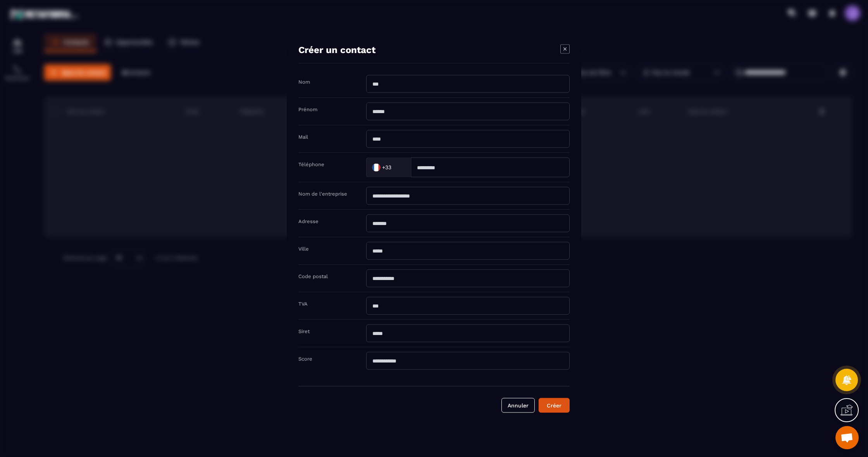 The width and height of the screenshot is (868, 457). Describe the element at coordinates (303, 249) in the screenshot. I see `label: Ville` at that location.